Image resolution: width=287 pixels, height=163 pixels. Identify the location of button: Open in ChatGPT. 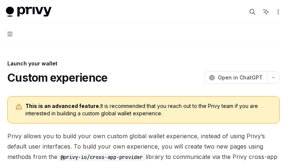
(236, 77).